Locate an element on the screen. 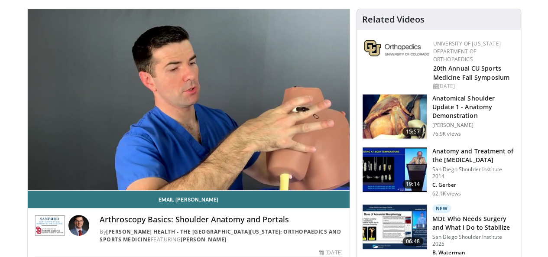 The width and height of the screenshot is (548, 257). h3: Anatomical Shoulder Update 1 - Anatomy Demonstration is located at coordinates (474, 107).